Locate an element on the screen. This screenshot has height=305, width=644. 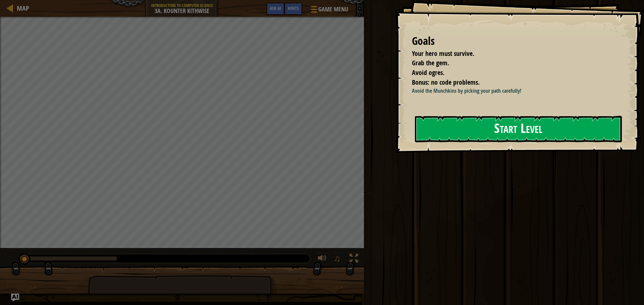
a: Map is located at coordinates (21, 8).